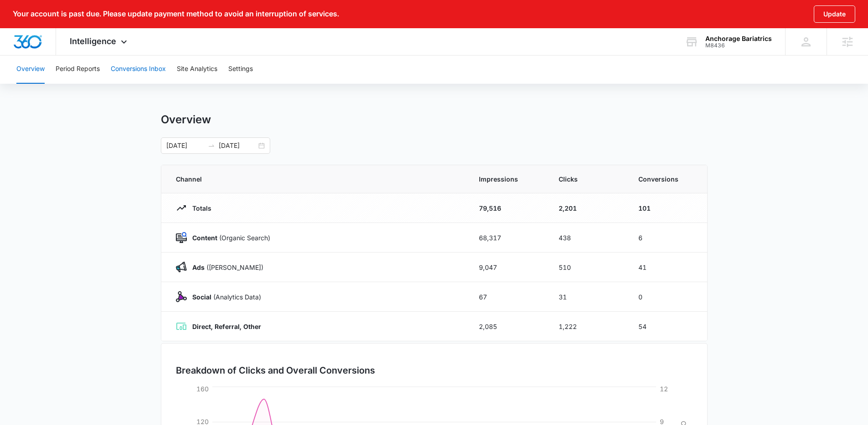 This screenshot has height=425, width=868. What do you see at coordinates (508, 326) in the screenshot?
I see `td: 2,085` at bounding box center [508, 326].